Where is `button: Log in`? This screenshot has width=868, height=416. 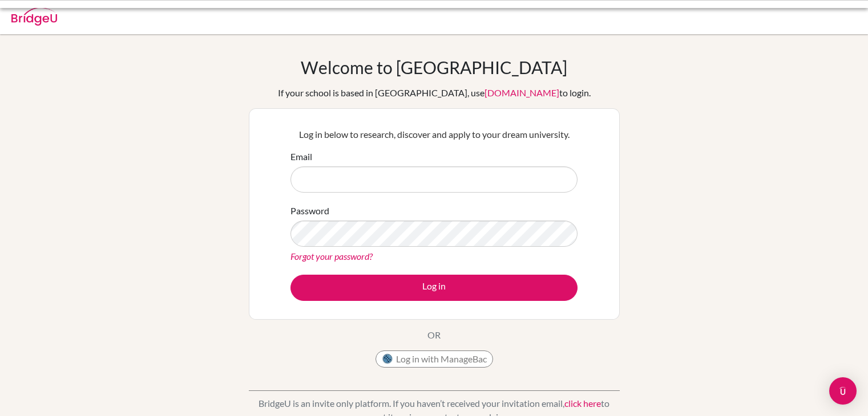
button: Log in is located at coordinates (434, 288).